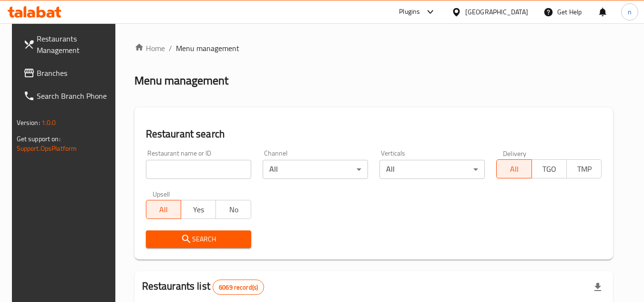 The image size is (644, 302). I want to click on button: Yes, so click(198, 209).